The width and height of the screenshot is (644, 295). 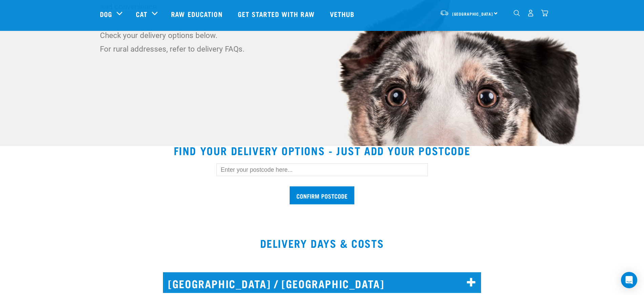 I want to click on div: Open Intercom Messenger, so click(x=630, y=280).